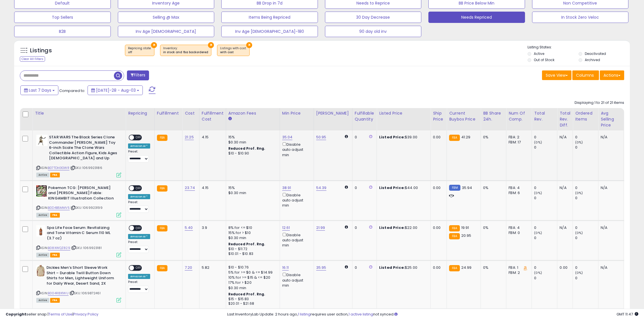  I want to click on a: B08XWQZ829, so click(59, 248).